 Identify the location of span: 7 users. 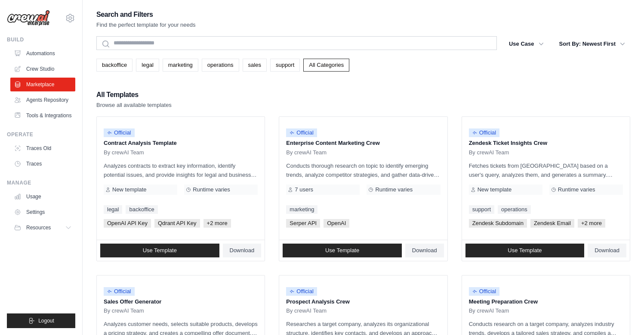
(304, 190).